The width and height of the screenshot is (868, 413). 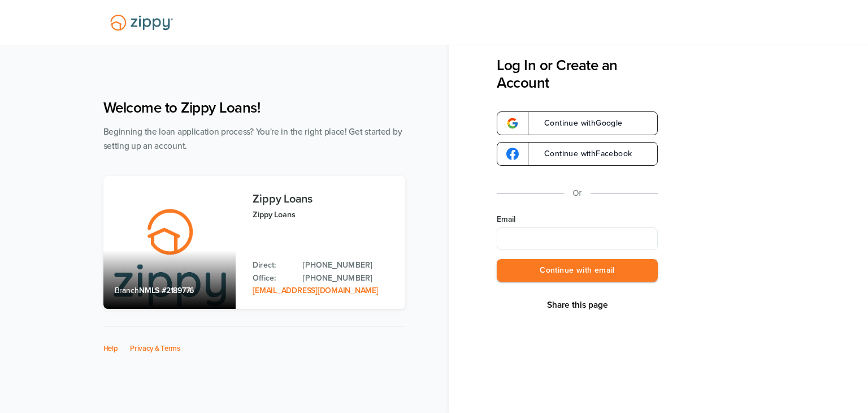 What do you see at coordinates (272, 279) in the screenshot?
I see `p: Office:` at bounding box center [272, 279].